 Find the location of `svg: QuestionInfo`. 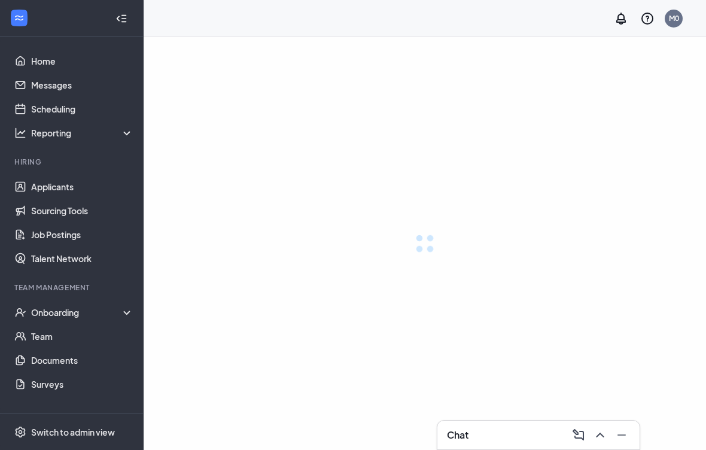

svg: QuestionInfo is located at coordinates (647, 19).